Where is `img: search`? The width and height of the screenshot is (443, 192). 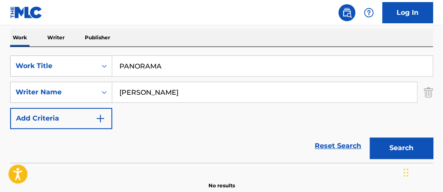 img: search is located at coordinates (347, 13).